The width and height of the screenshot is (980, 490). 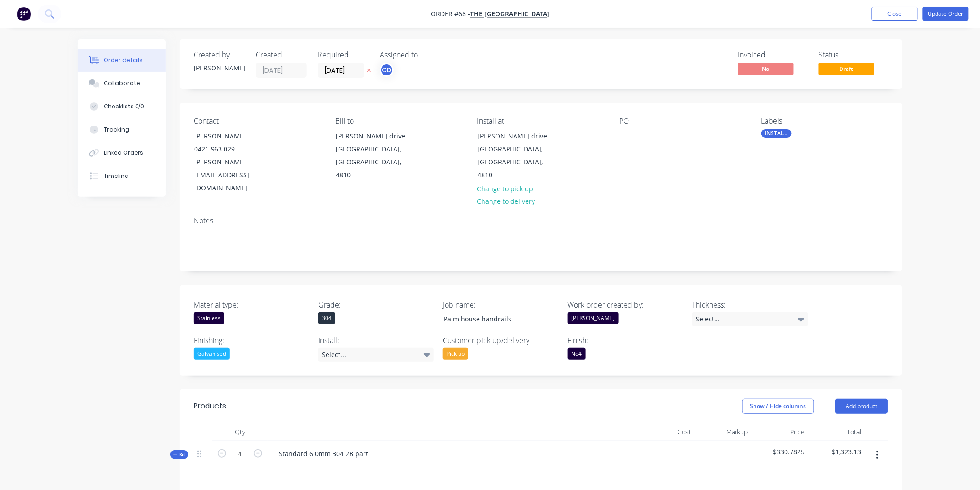 What do you see at coordinates (122, 176) in the screenshot?
I see `button: Timeline` at bounding box center [122, 176].